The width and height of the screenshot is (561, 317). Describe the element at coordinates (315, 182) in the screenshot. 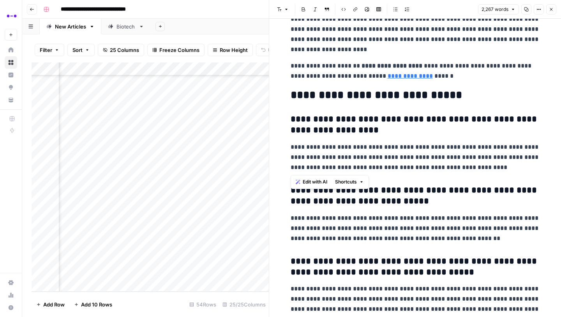

I see `span: Edit with AI` at that location.